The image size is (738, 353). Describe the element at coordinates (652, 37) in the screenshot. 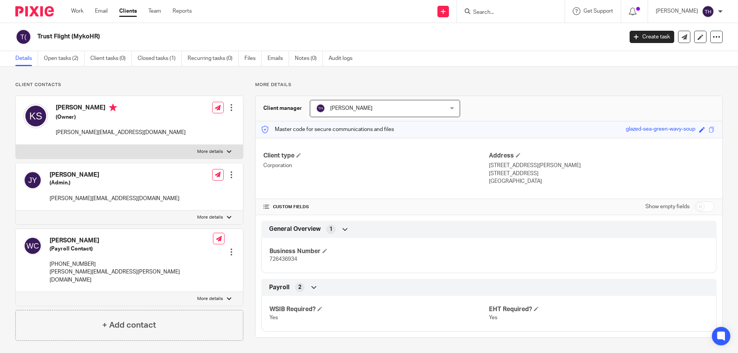

I see `a: Create task` at that location.